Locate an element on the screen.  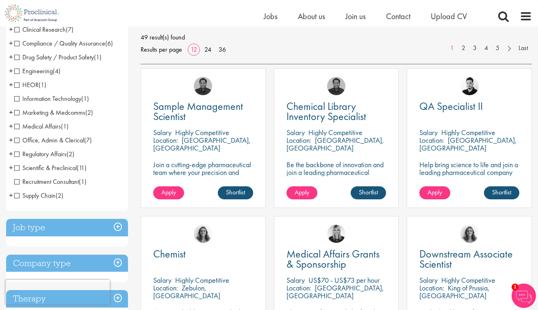
a: 24 is located at coordinates (208, 49).